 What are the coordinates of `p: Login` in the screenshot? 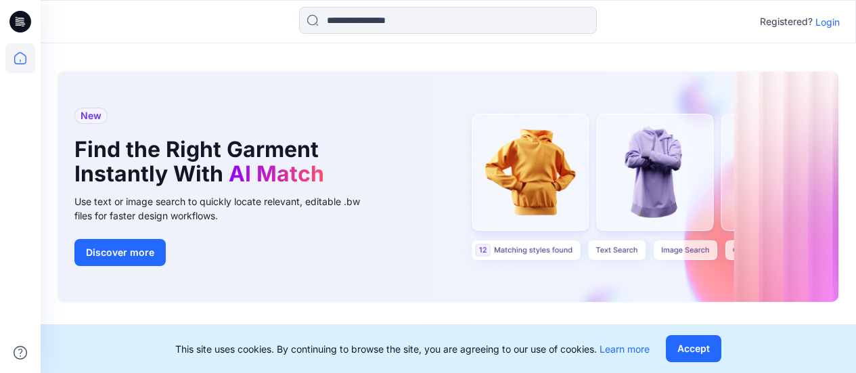 It's located at (828, 22).